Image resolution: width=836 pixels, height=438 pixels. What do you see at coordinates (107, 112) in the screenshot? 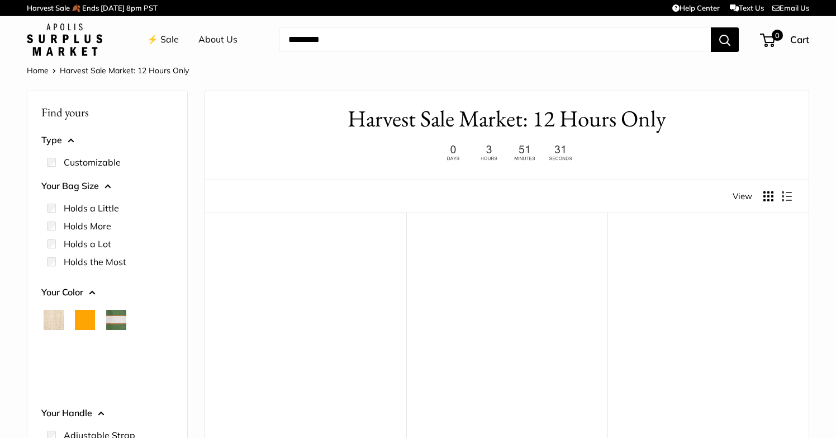
I see `p: Find yours` at bounding box center [107, 112].